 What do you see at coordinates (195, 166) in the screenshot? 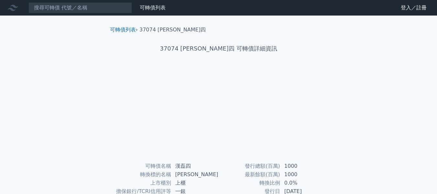
I see `td: 漢磊四` at bounding box center [195, 166].